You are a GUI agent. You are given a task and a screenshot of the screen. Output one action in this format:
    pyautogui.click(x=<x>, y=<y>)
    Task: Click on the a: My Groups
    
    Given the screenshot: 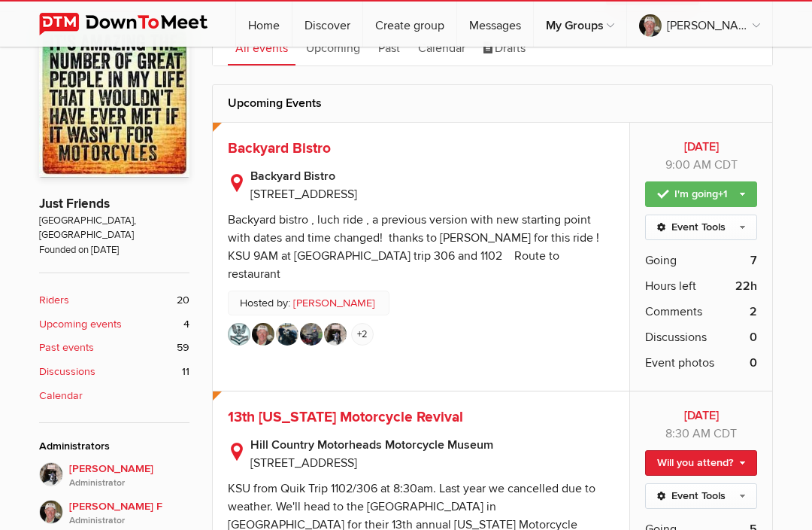 What is the action you would take?
    pyautogui.click(x=580, y=24)
    